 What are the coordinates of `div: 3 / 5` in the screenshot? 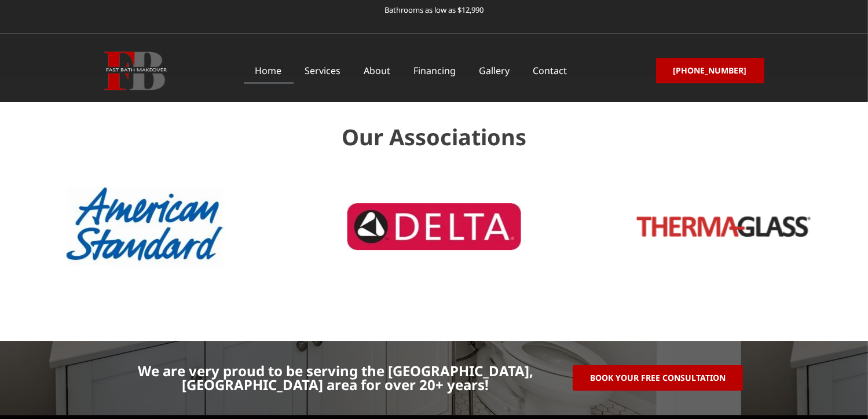 It's located at (144, 226).